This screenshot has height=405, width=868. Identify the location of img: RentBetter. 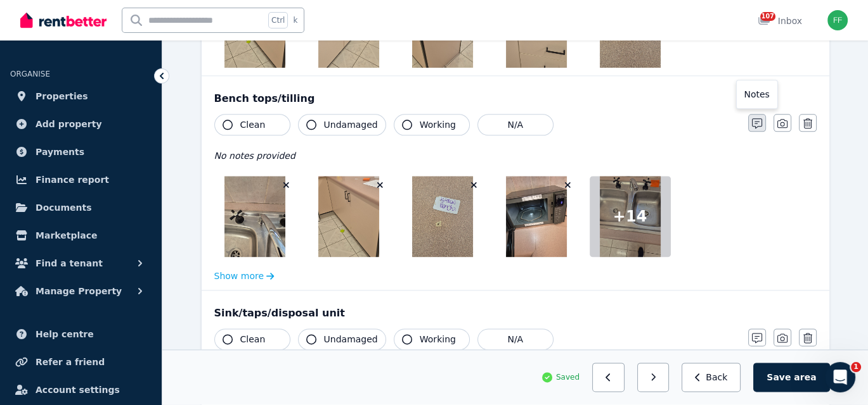
(63, 20).